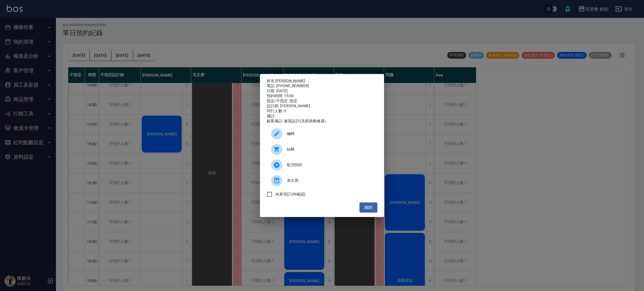  What do you see at coordinates (322, 96) in the screenshot?
I see `div: 預約時間: 15:00` at bounding box center [322, 96].